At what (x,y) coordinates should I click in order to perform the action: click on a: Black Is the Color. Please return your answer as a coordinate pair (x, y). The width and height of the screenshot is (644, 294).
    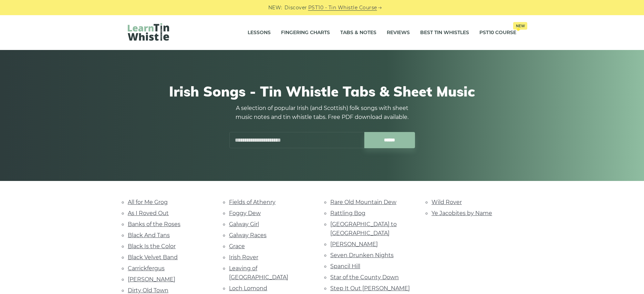
    Looking at the image, I should click on (152, 246).